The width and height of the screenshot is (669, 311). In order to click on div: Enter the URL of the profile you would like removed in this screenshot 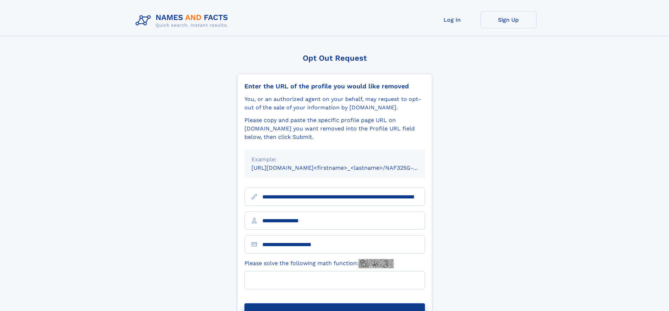, I will do `click(335, 86)`.